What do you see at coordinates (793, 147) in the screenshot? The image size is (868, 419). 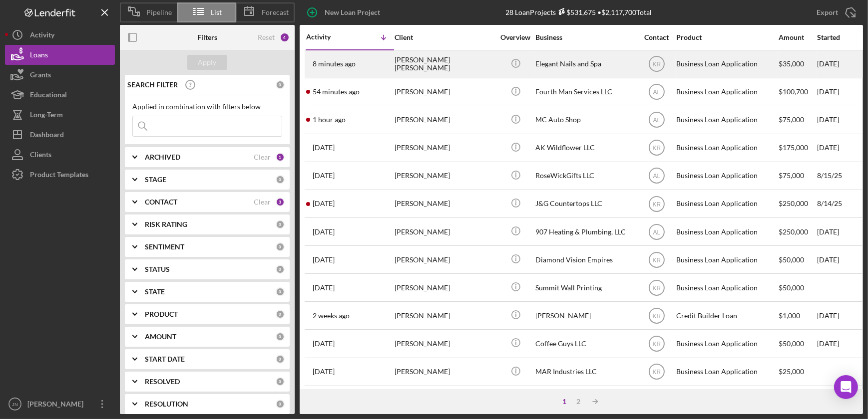 I see `span: $175,000` at bounding box center [793, 147].